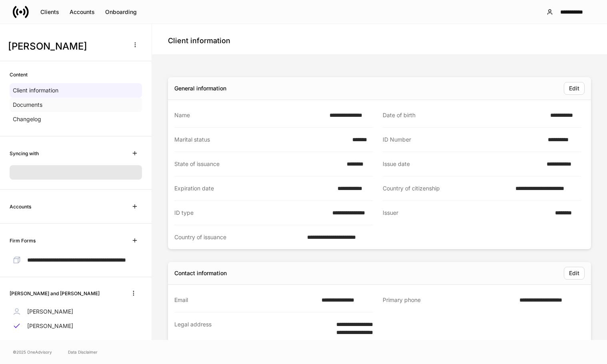 The width and height of the screenshot is (607, 364). I want to click on div: Clients, so click(50, 12).